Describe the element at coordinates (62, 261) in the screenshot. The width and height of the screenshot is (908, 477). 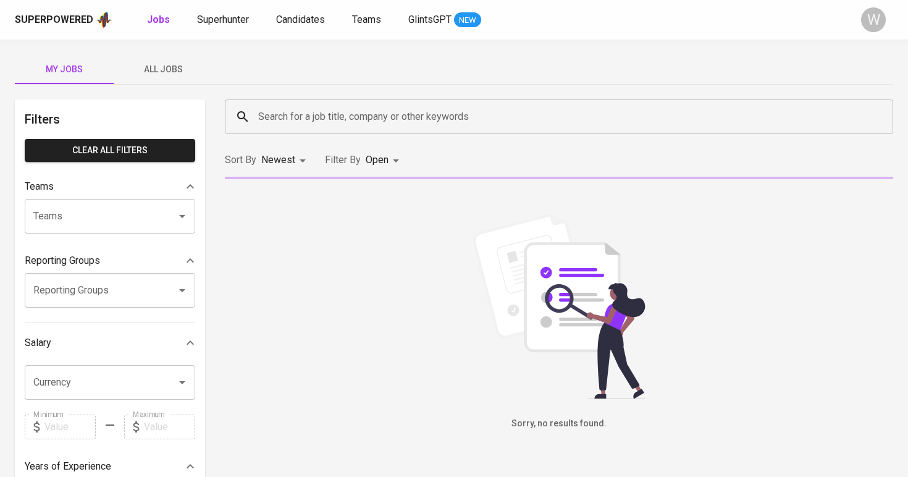
I see `p: Reporting Groups` at that location.